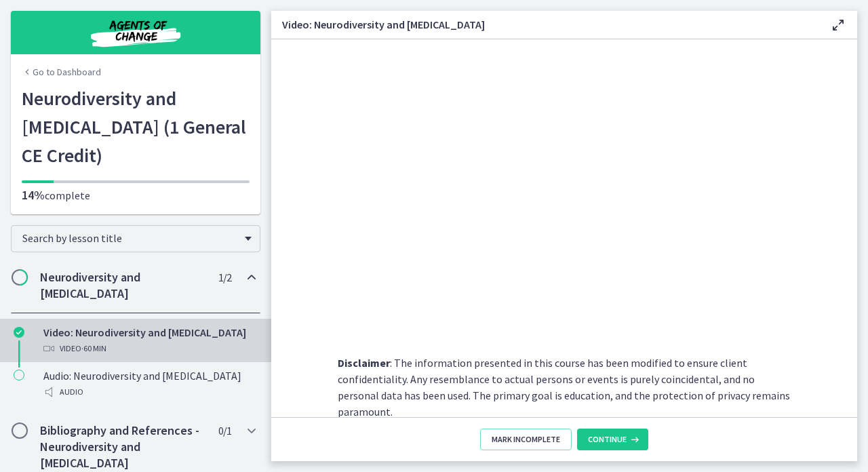 The width and height of the screenshot is (868, 472). Describe the element at coordinates (135, 239) in the screenshot. I see `div: Search by lesson title` at that location.